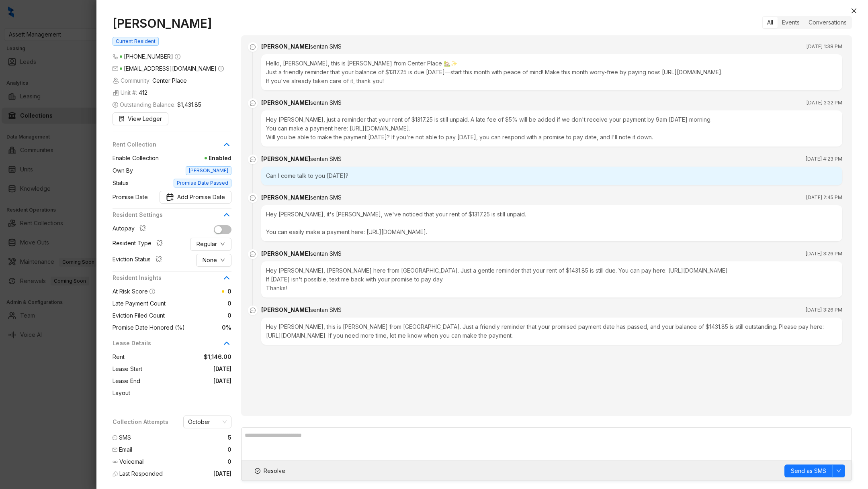 The height and width of the screenshot is (489, 868). I want to click on span: Email, so click(125, 450).